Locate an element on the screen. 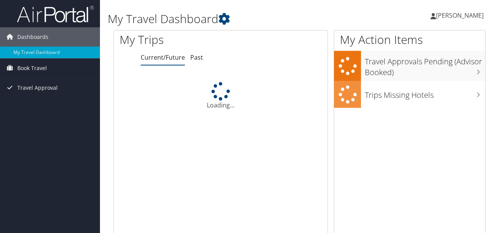 The width and height of the screenshot is (499, 233). h3: Travel Approvals Pending (Advisor Booked) is located at coordinates (425, 65).